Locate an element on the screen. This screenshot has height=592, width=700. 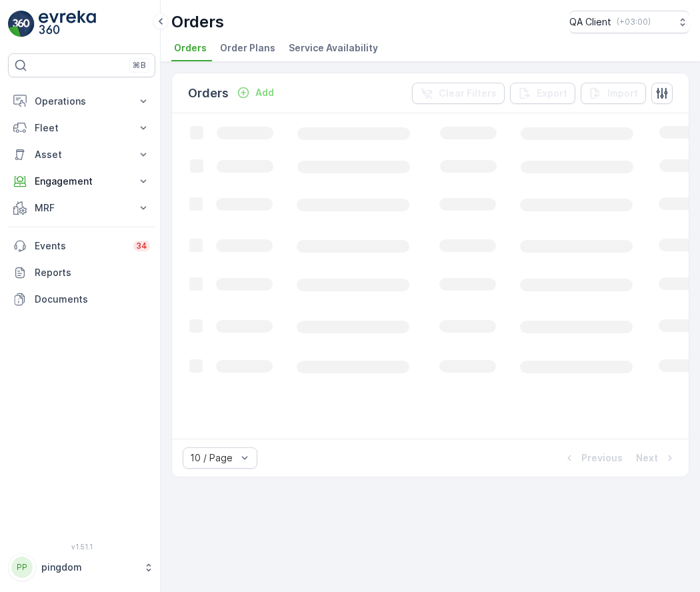
p: 34 is located at coordinates (142, 247).